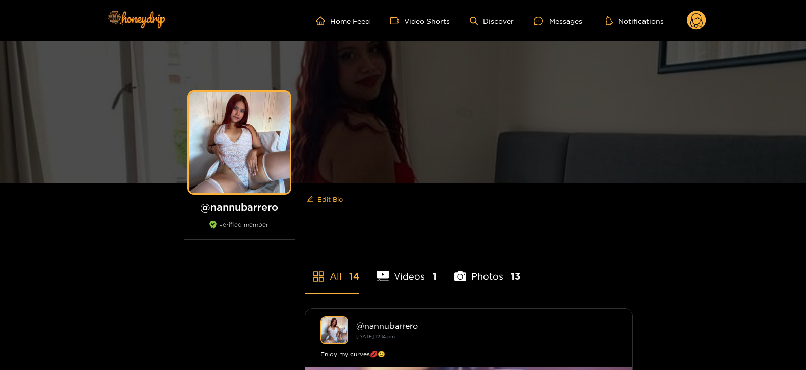 The image size is (806, 370). What do you see at coordinates (334, 330) in the screenshot?
I see `img: nannubarrero` at bounding box center [334, 330].